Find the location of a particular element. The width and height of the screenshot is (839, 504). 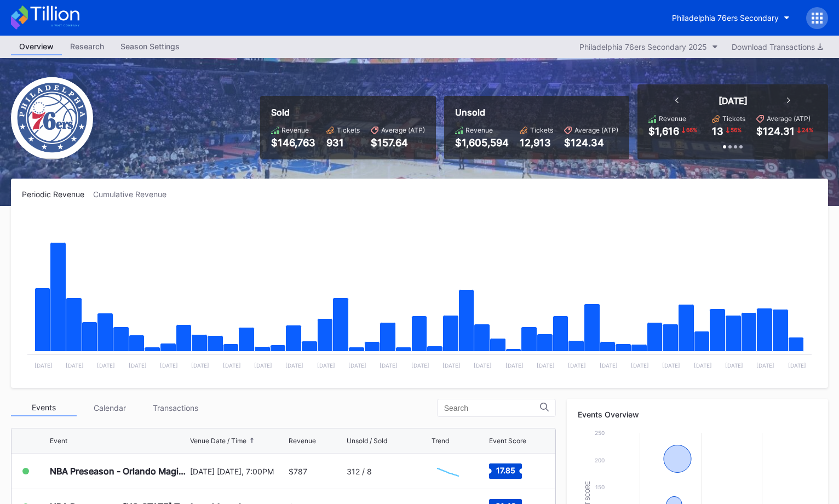

text: 200 is located at coordinates (600, 460).